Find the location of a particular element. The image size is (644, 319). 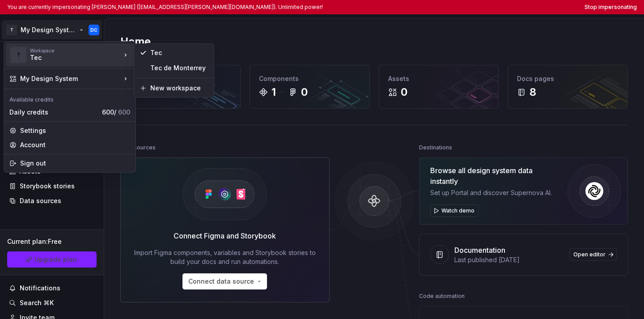

div: Sign out is located at coordinates (75, 164).